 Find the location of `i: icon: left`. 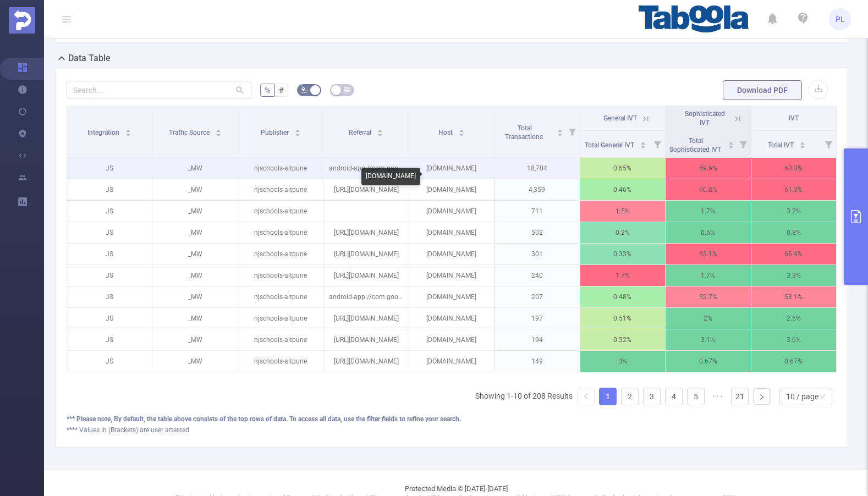

i: icon: left is located at coordinates (586, 396).